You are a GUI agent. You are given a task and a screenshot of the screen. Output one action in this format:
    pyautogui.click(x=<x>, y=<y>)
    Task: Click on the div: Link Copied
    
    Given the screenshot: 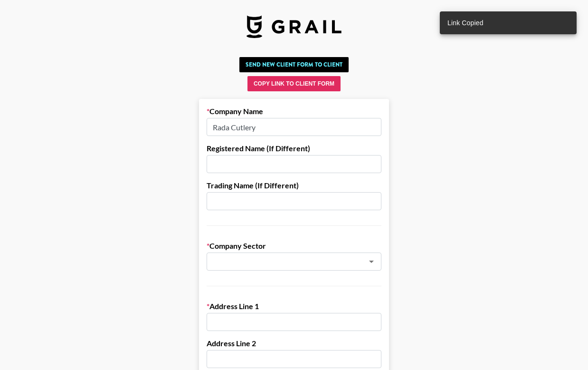 What is the action you would take?
    pyautogui.click(x=465, y=23)
    